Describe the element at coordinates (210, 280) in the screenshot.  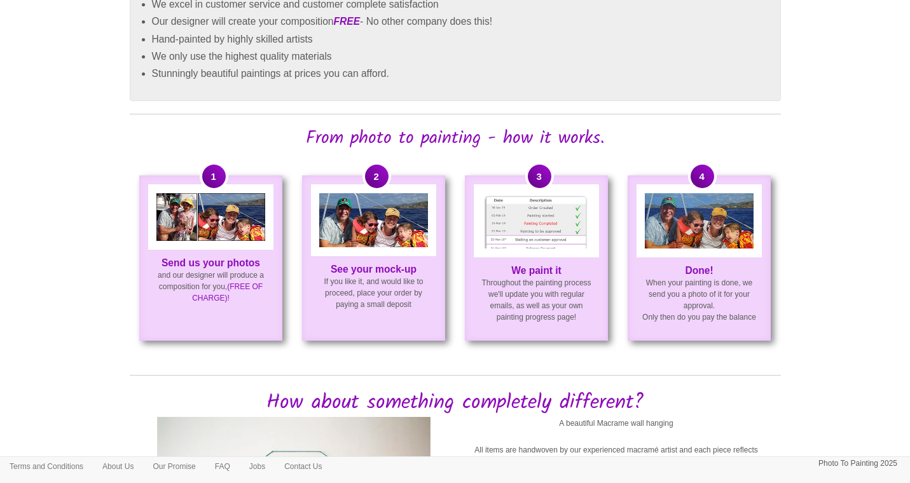
I see `p: and our designer will produce a composition for you,` at that location.